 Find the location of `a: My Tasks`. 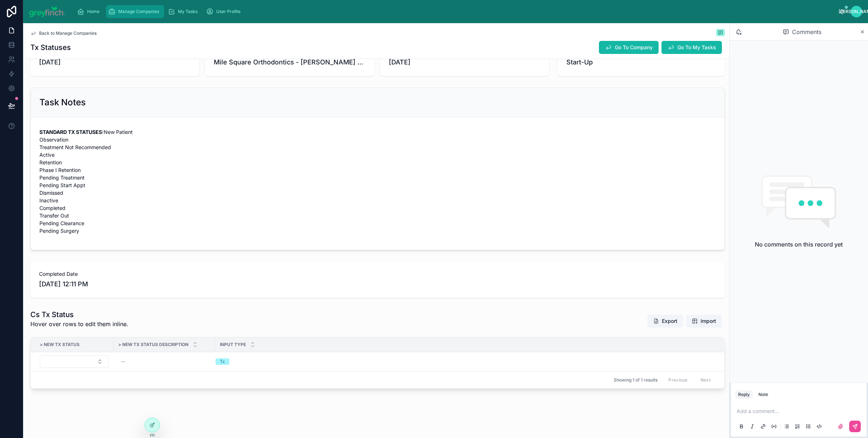

a: My Tasks is located at coordinates (184, 11).